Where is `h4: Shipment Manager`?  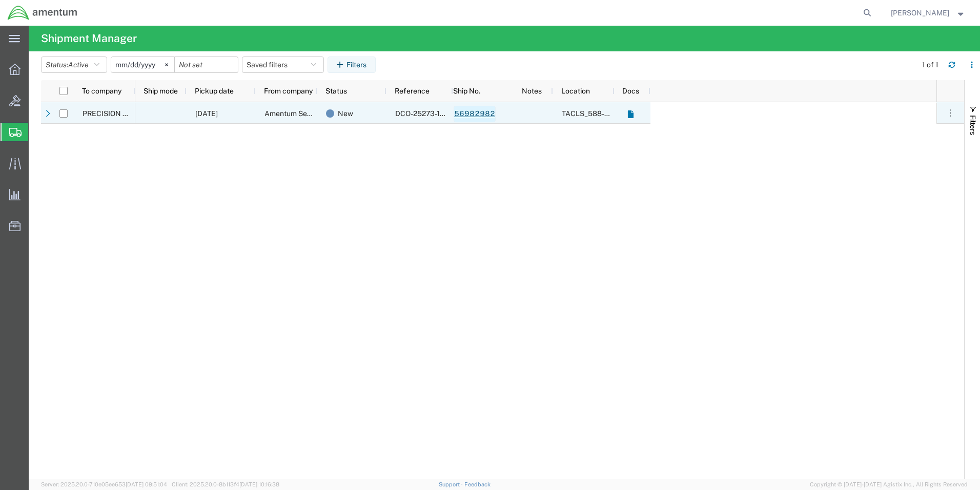 h4: Shipment Manager is located at coordinates (89, 39).